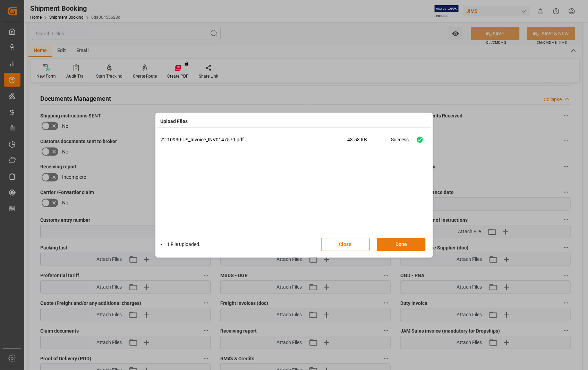  I want to click on div: Success, so click(400, 142).